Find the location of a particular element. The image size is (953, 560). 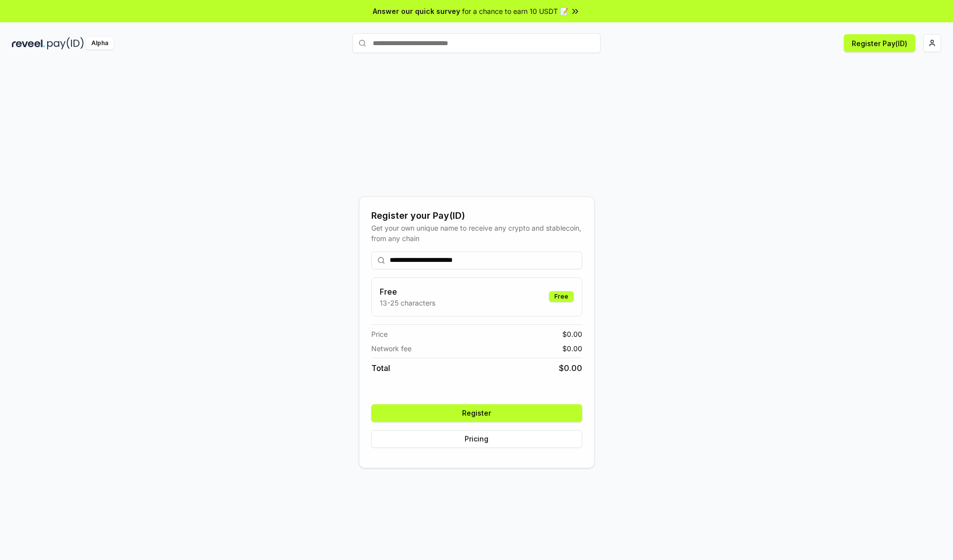

img: reveel_dark is located at coordinates (28, 43).